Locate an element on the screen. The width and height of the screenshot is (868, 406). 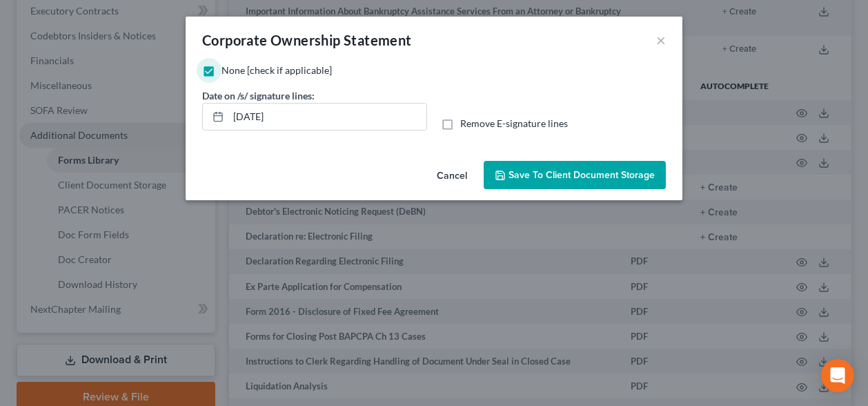
input: MM/DD/YYYY is located at coordinates (327, 116).